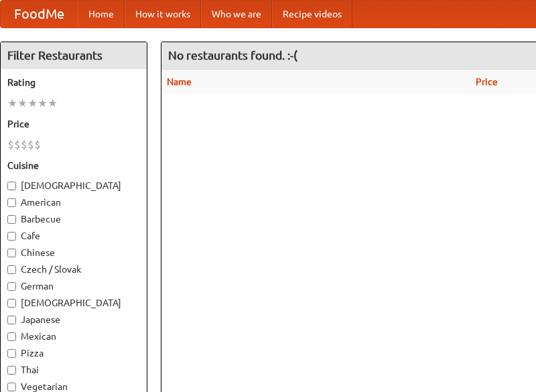  Describe the element at coordinates (11, 353) in the screenshot. I see `input: Pizza` at that location.